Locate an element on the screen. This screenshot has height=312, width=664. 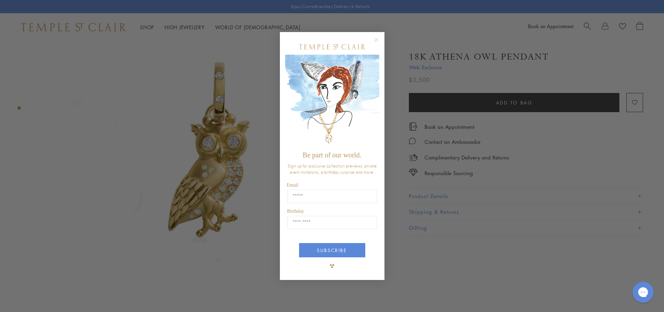
span: Birthday is located at coordinates (296, 211).